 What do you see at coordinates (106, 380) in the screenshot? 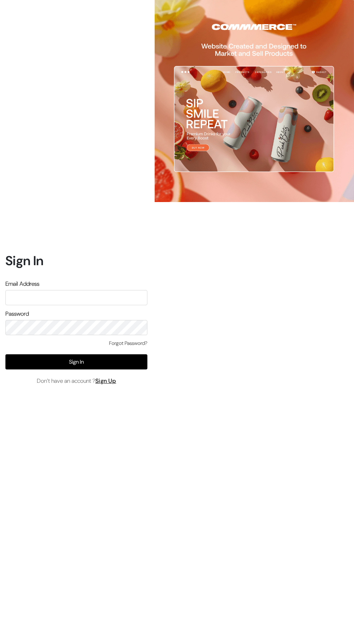
I see `a: Sign Up` at bounding box center [106, 380].